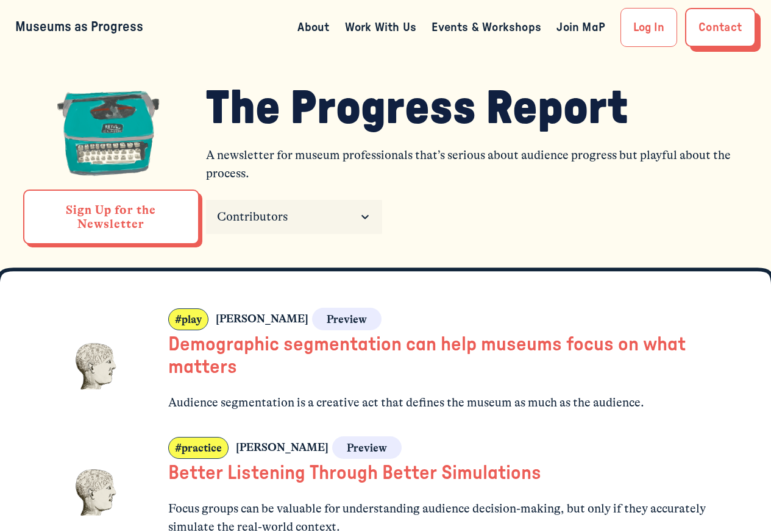 This screenshot has height=532, width=771. What do you see at coordinates (96, 366) in the screenshot?
I see `img: Demographic segmentation can help museums focus on what matters` at bounding box center [96, 366].